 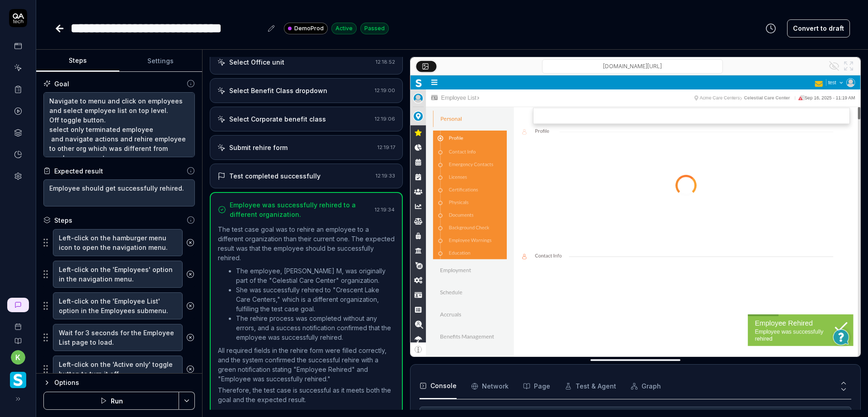 What do you see at coordinates (79, 171) in the screenshot?
I see `div: Expected result` at bounding box center [79, 171].